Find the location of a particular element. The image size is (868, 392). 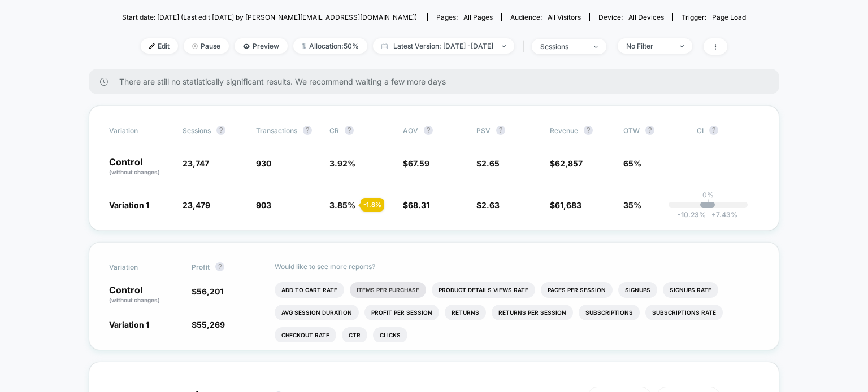

span: Edit is located at coordinates (159, 46).